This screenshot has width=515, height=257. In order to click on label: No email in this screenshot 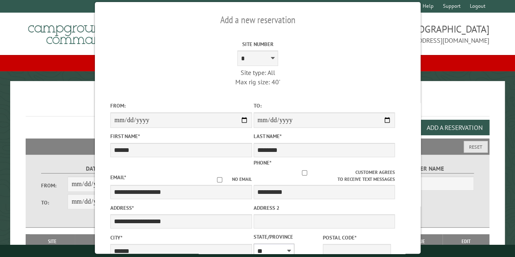, I will do `click(229, 179)`.